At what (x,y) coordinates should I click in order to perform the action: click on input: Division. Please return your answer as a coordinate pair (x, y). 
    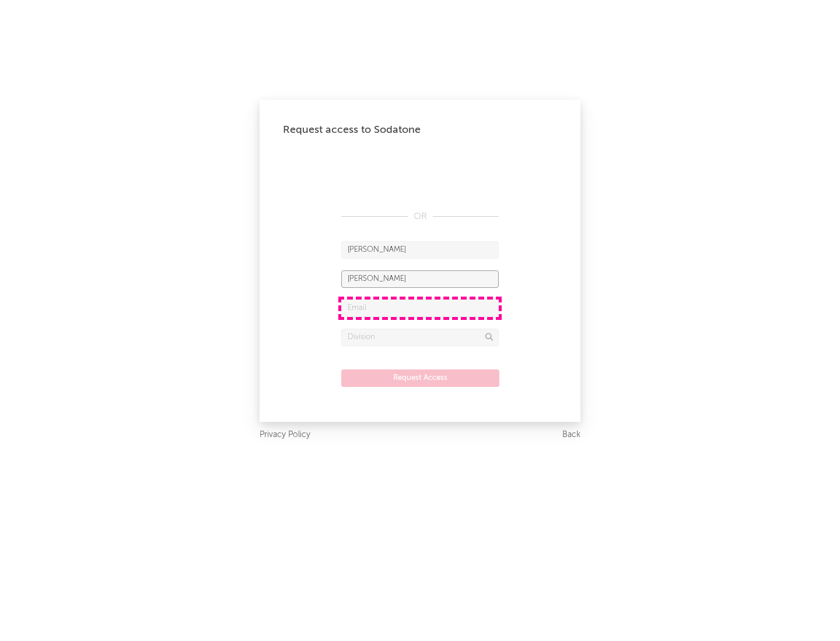
    Looking at the image, I should click on (420, 337).